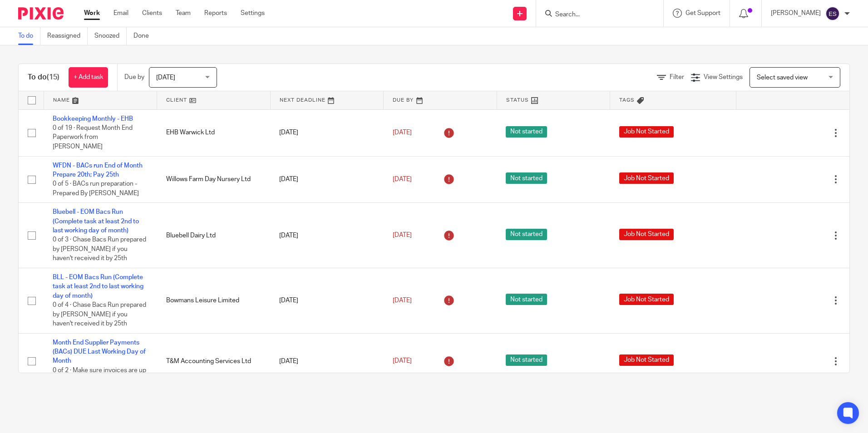 Image resolution: width=868 pixels, height=433 pixels. Describe the element at coordinates (677, 77) in the screenshot. I see `span: Filter` at that location.